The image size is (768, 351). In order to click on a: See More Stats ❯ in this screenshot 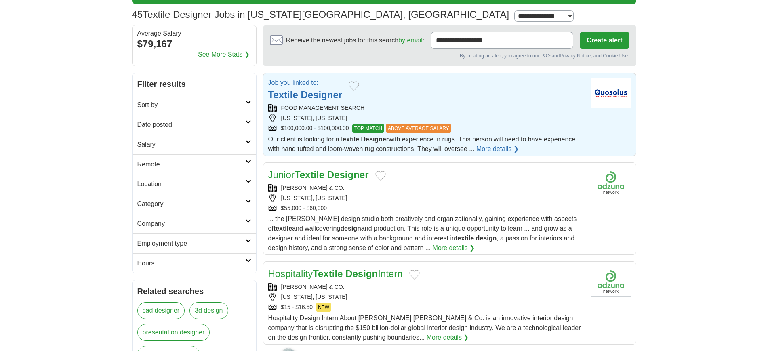, I will do `click(224, 55)`.